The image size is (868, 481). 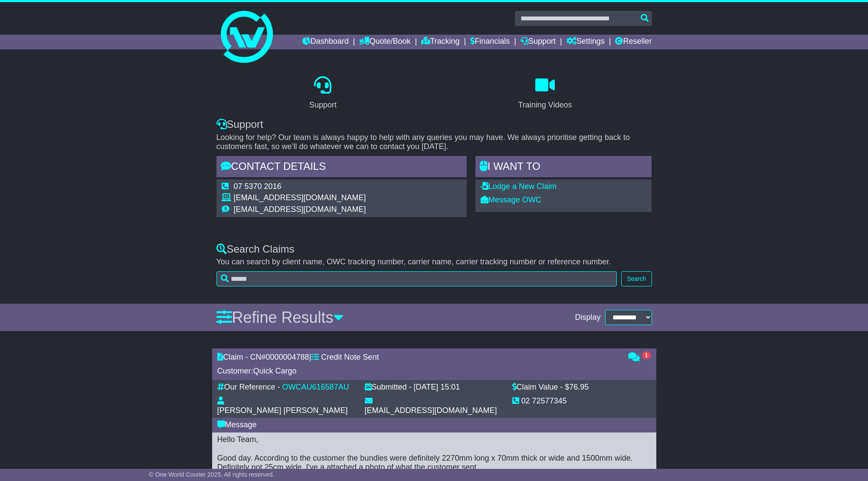 What do you see at coordinates (275, 371) in the screenshot?
I see `span: Quick Cargo` at bounding box center [275, 371].